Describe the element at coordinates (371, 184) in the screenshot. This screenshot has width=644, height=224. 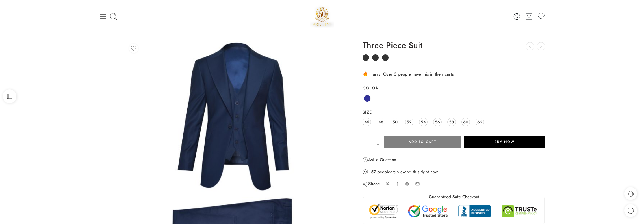
I see `div: Share` at that location.